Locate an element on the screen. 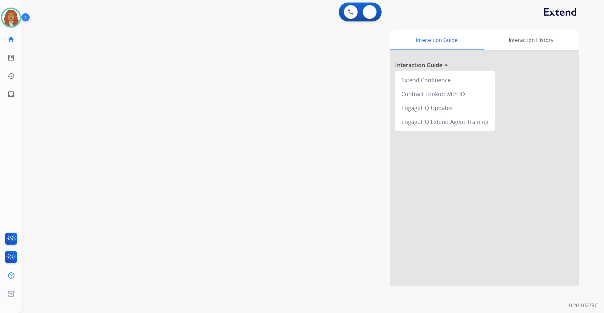  div: Interaction Guide is located at coordinates (437, 40).